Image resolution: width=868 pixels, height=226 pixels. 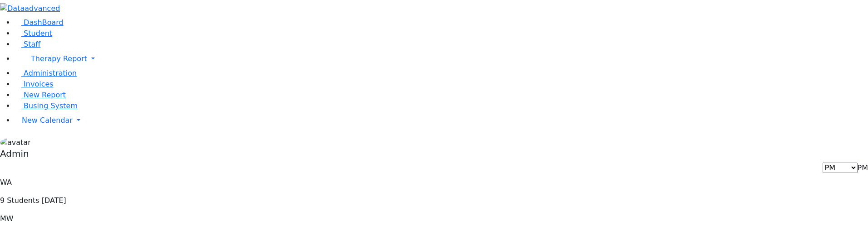 What do you see at coordinates (45, 73) in the screenshot?
I see `a: Administration` at bounding box center [45, 73].